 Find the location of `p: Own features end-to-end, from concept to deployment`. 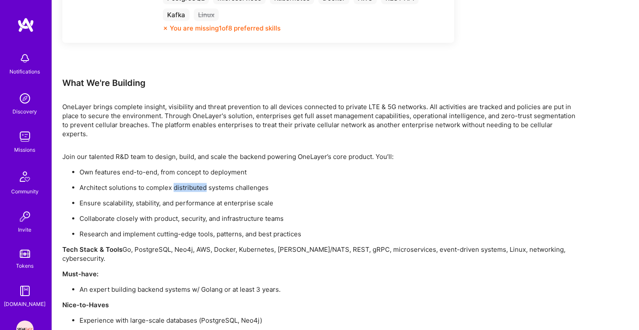

p: Own features end-to-end, from concept to deployment is located at coordinates (329, 172).